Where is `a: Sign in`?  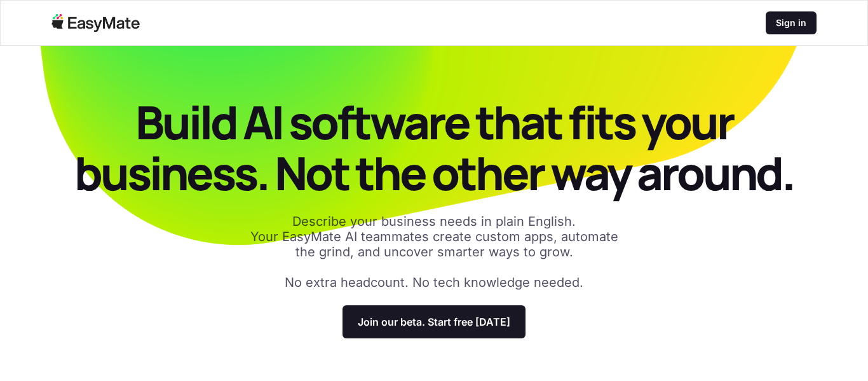 a: Sign in is located at coordinates (791, 23).